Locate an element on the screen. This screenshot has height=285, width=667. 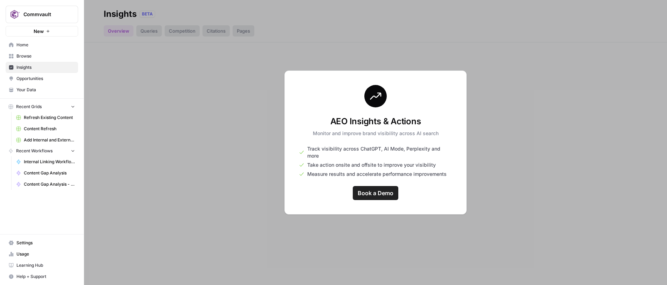
span: Usage is located at coordinates (46, 254).